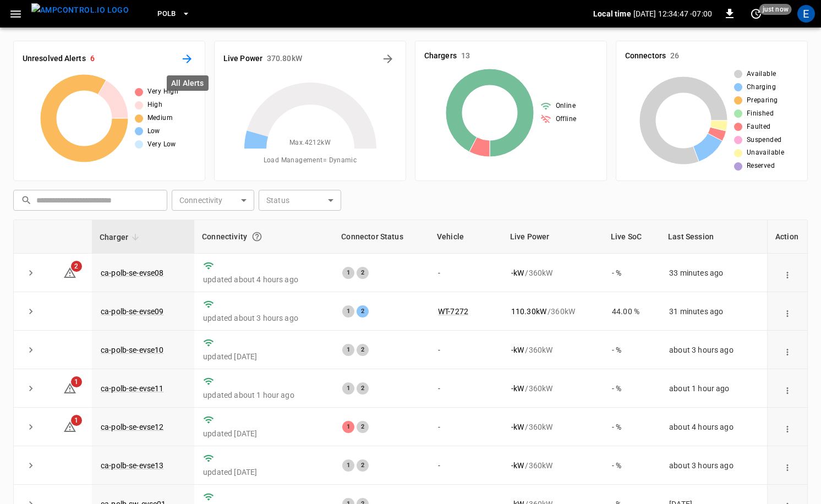  I want to click on span: PoLB, so click(167, 13).